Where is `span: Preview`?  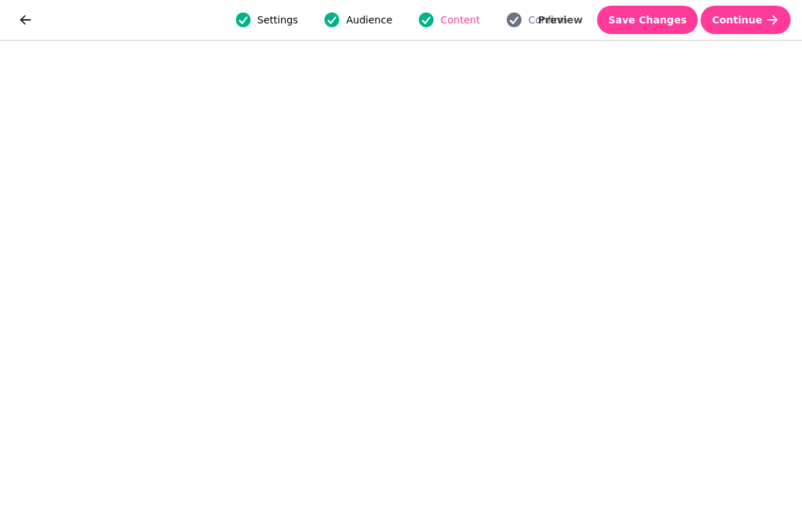 span: Preview is located at coordinates (561, 20).